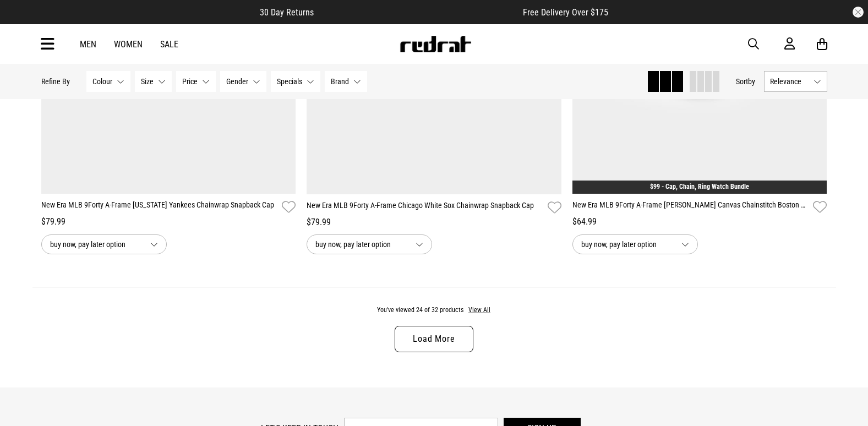  What do you see at coordinates (102, 82) in the screenshot?
I see `span: Colour` at bounding box center [102, 82].